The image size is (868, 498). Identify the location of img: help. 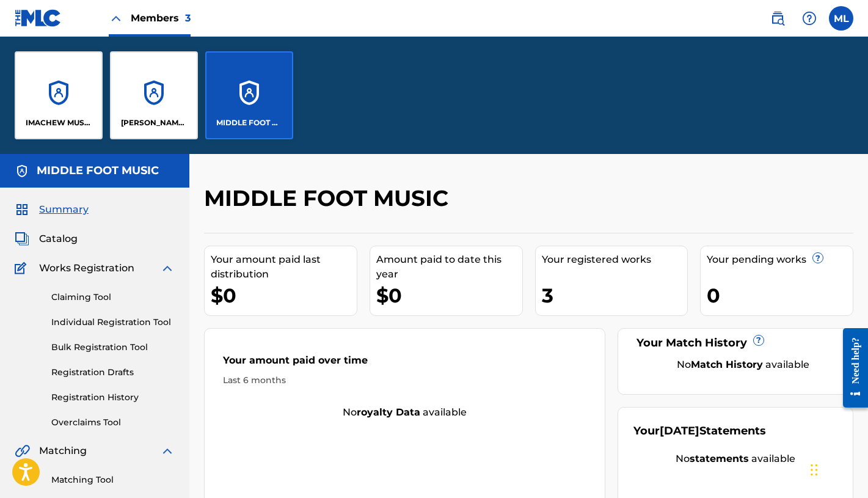
(810, 19).